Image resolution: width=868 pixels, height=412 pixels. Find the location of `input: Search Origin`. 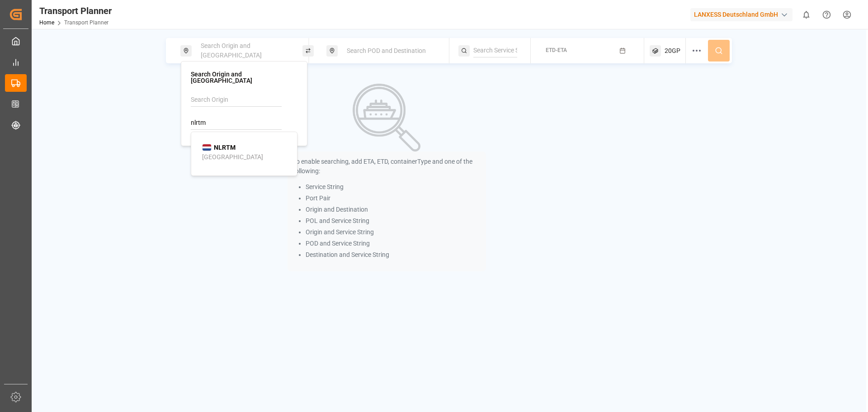

input: Search Origin is located at coordinates (236, 100).